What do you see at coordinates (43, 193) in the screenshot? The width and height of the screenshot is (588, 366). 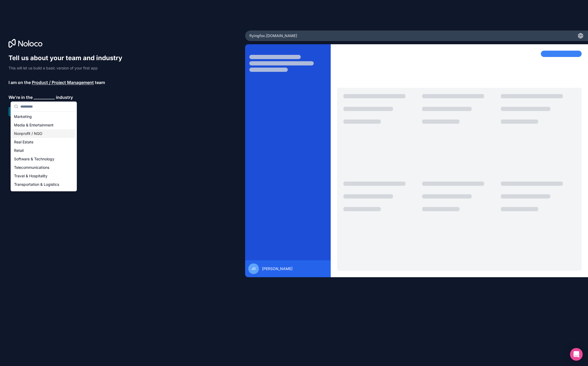 I see `div: Utilities` at bounding box center [43, 193].